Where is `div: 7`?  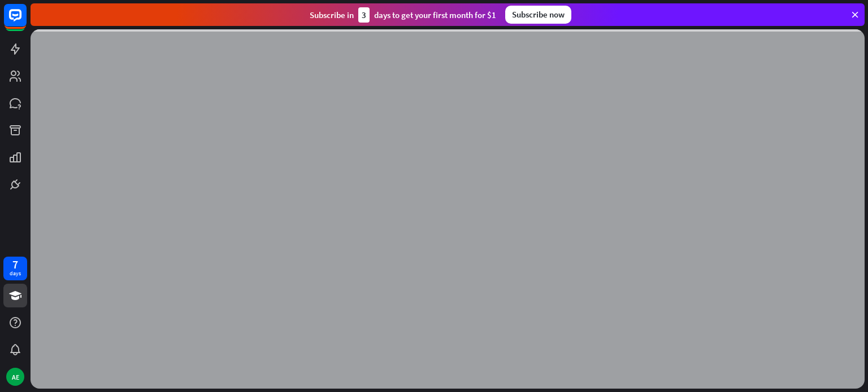
div: 7 is located at coordinates (15, 264).